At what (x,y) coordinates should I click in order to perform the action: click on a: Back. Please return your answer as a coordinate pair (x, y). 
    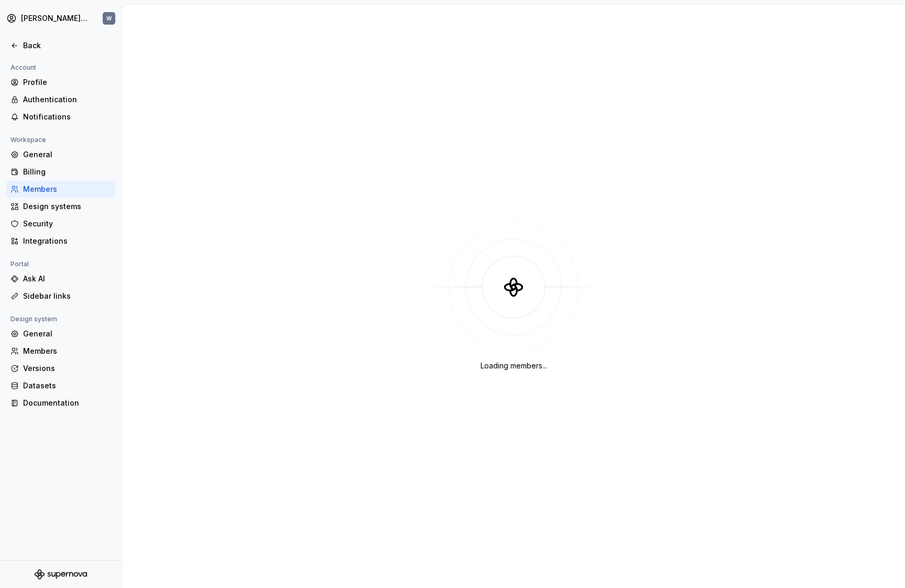
    Looking at the image, I should click on (61, 45).